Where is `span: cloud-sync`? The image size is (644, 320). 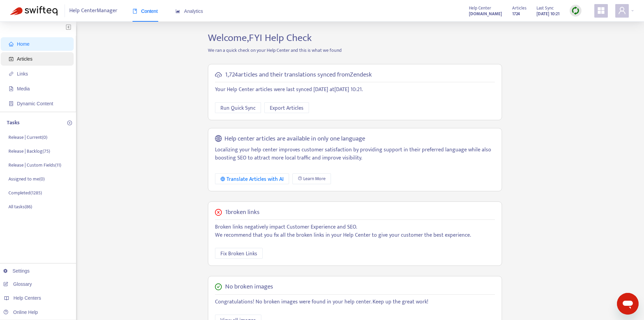 span: cloud-sync is located at coordinates (219, 75).